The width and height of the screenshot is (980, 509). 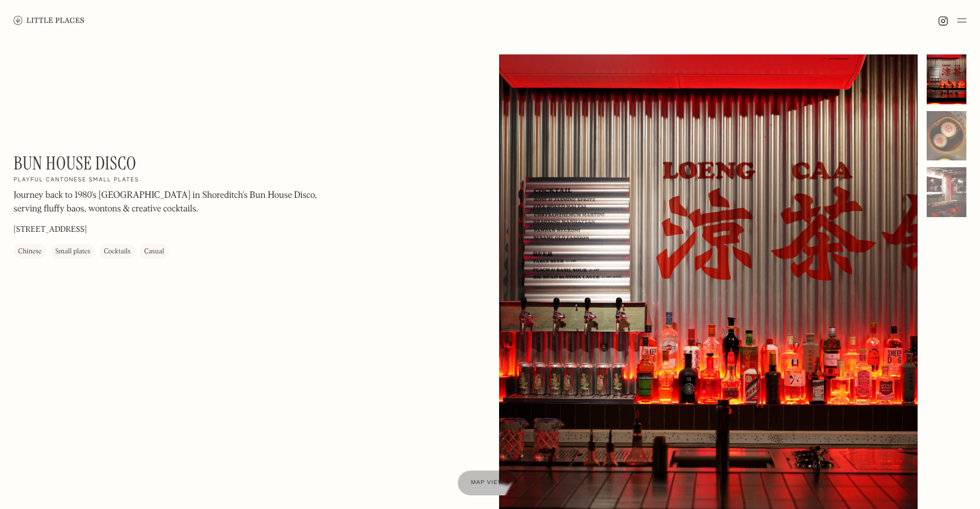 What do you see at coordinates (29, 252) in the screenshot?
I see `div: Chinese` at bounding box center [29, 252].